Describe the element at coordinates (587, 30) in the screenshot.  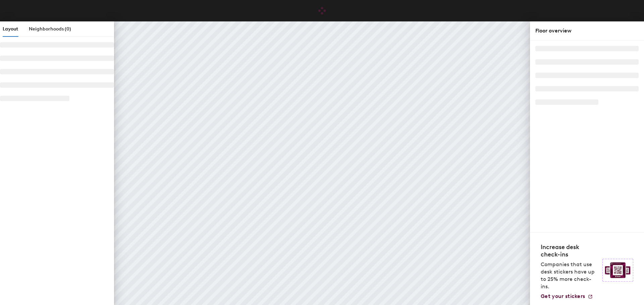
I see `div: Floor overview` at that location.